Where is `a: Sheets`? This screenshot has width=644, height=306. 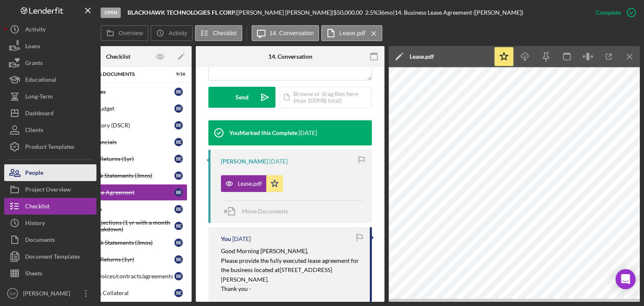 a: Sheets is located at coordinates (51, 273).